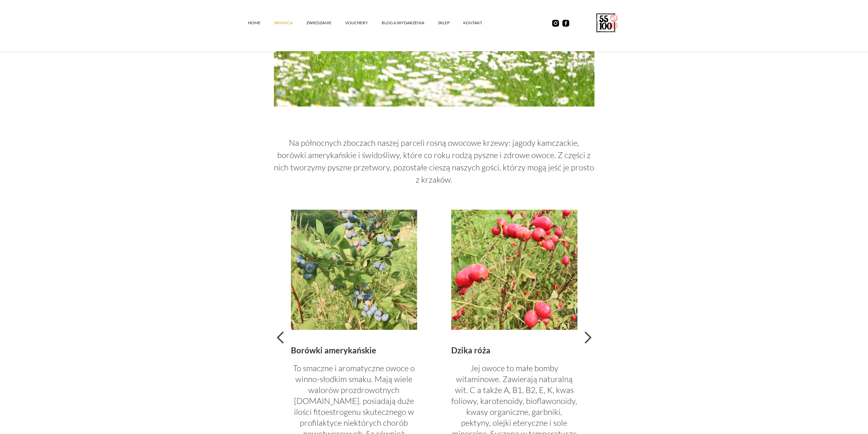 The image size is (868, 434). What do you see at coordinates (480, 23) in the screenshot?
I see `a: kontakt` at bounding box center [480, 23].